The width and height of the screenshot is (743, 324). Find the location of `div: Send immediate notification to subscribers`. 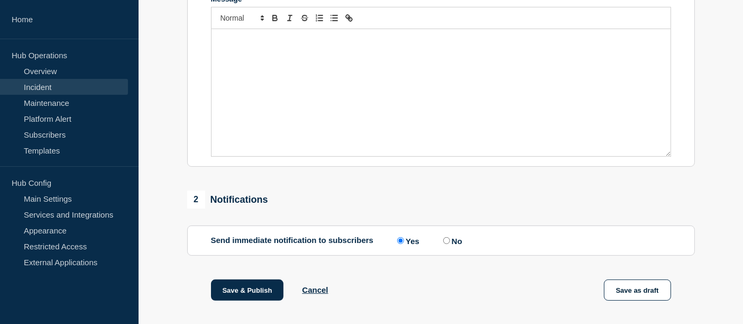

div: Send immediate notification to subscribers is located at coordinates (441, 240).